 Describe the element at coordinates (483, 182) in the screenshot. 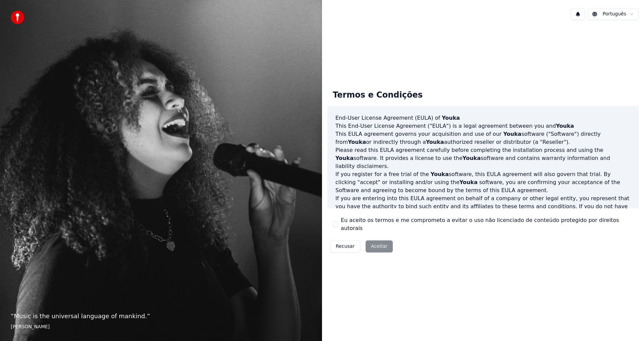

I see `p: If you register for a free trial of the software, this EULA agreement will also govern that trial...` at that location.